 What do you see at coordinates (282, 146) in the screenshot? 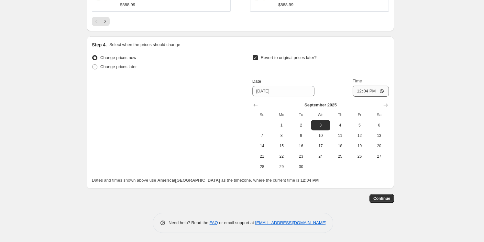
I see `button: Monday September 15 2025` at bounding box center [282, 146].